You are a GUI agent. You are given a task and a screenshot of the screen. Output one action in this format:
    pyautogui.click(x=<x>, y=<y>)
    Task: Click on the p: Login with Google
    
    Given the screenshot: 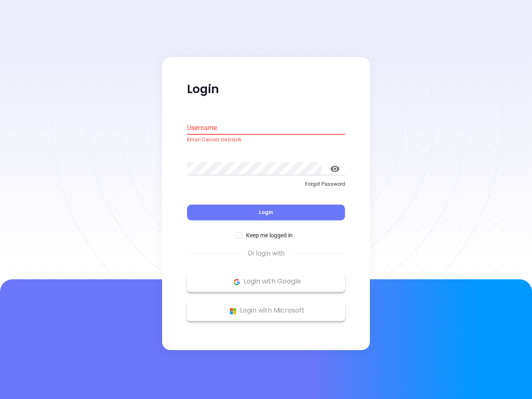 What is the action you would take?
    pyautogui.click(x=266, y=282)
    